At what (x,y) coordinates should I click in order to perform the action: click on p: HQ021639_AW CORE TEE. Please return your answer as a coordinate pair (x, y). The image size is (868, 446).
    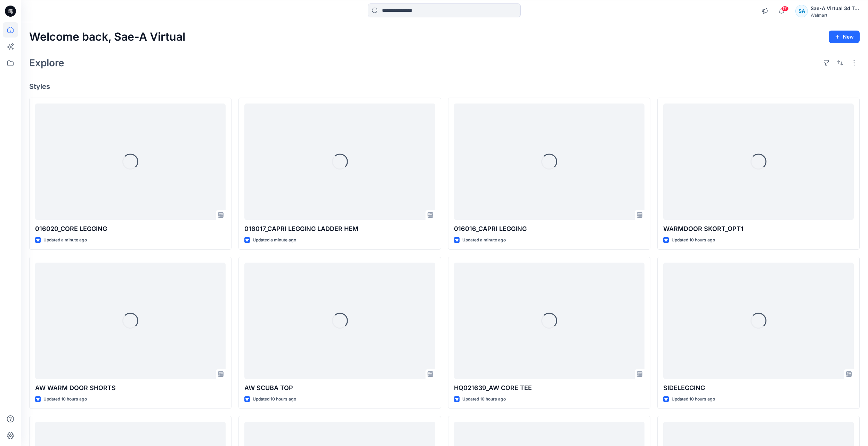
    Looking at the image, I should click on (549, 388).